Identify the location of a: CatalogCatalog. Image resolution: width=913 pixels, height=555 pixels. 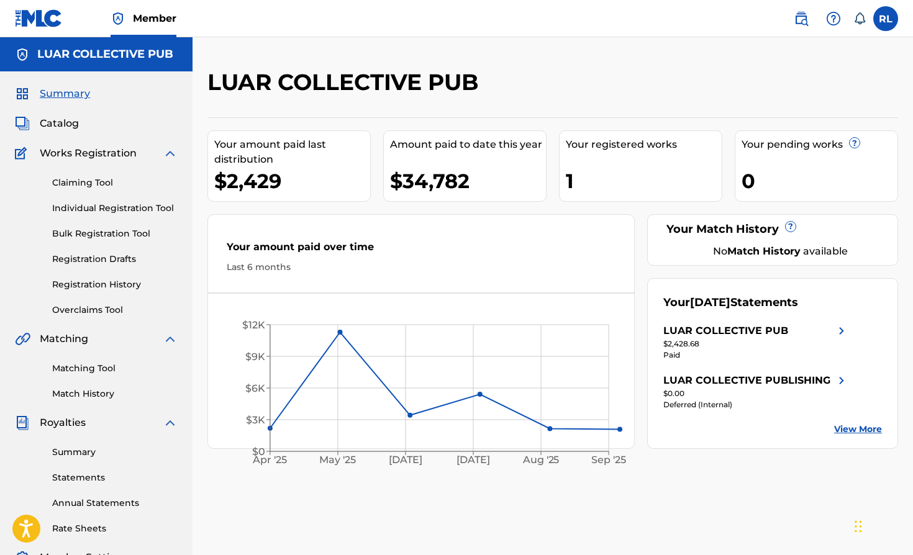
(47, 124).